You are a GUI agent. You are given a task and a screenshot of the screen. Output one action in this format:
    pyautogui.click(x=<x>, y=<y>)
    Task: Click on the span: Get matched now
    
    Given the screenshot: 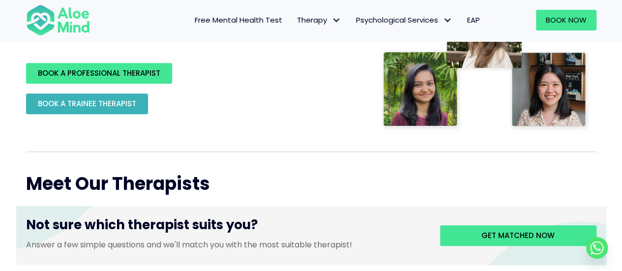 What is the action you would take?
    pyautogui.click(x=518, y=235)
    